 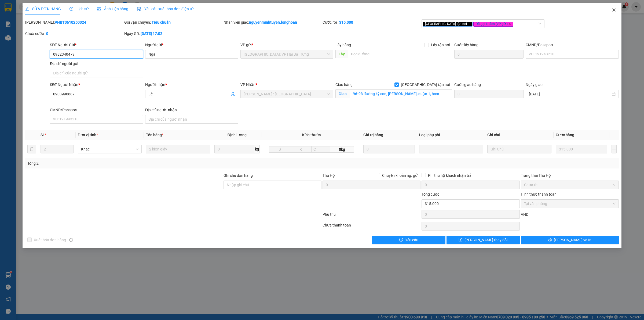 What do you see at coordinates (74, 33) in the screenshot?
I see `div: Chưa cước :` at bounding box center [74, 33].